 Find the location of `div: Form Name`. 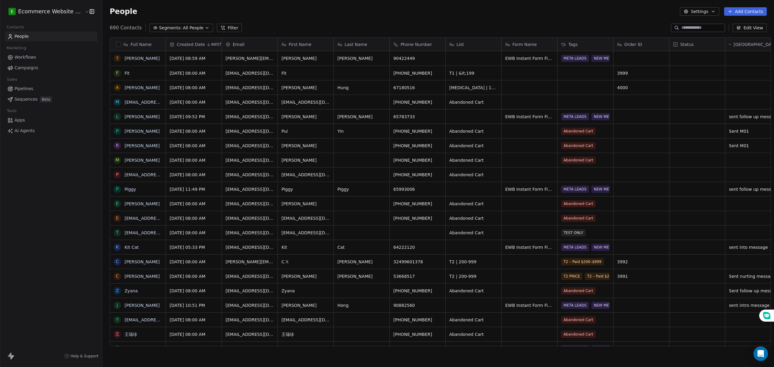

div: Form Name is located at coordinates (529, 44).